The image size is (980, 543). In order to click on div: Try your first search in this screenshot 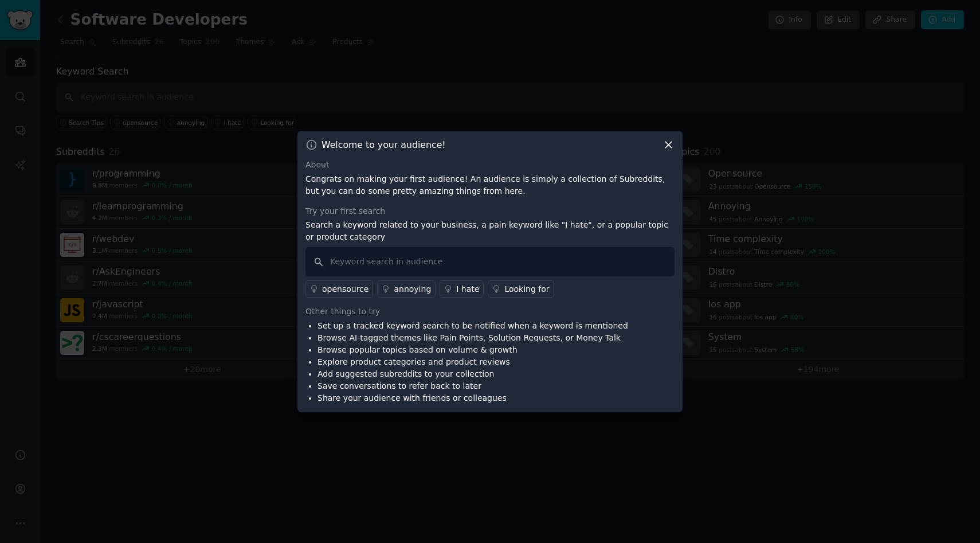, I will do `click(490, 211)`.